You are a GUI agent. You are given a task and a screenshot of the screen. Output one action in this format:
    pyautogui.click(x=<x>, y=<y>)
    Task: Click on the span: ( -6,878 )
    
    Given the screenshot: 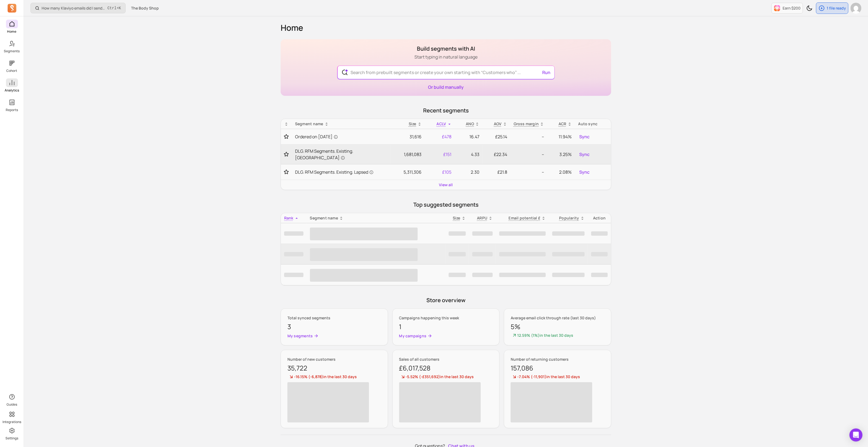 What is the action you would take?
    pyautogui.click(x=316, y=376)
    